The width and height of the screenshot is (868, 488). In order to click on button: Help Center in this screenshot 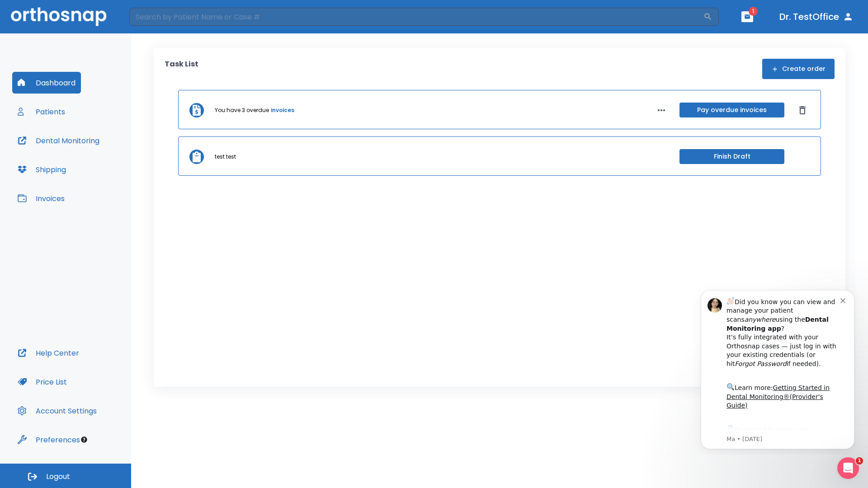, I will do `click(49, 353)`.